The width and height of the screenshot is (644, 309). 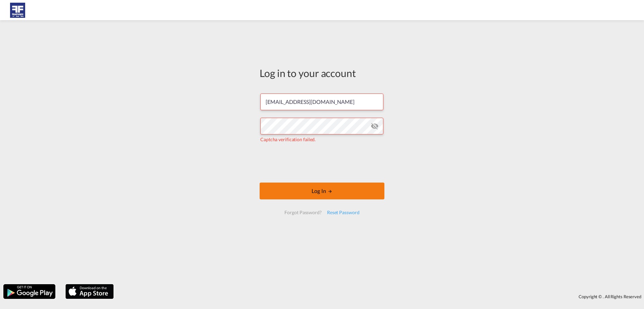 I want to click on img: google.png, so click(x=29, y=291).